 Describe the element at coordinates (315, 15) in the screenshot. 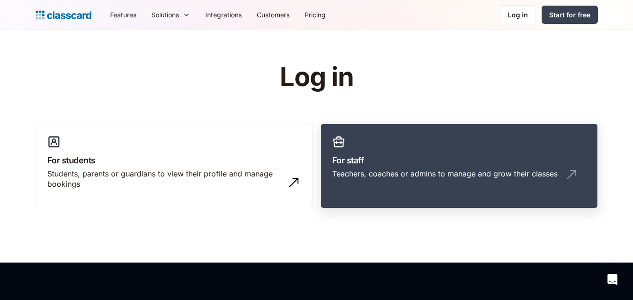

I see `a: Pricing` at that location.